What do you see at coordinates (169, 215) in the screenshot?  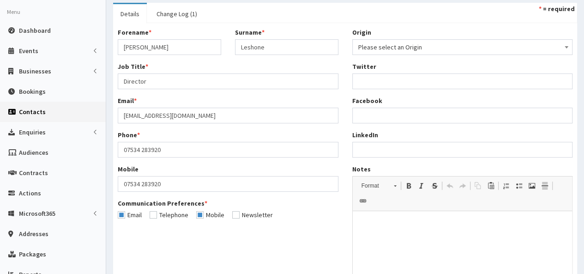 I see `label: Telephone` at bounding box center [169, 215].